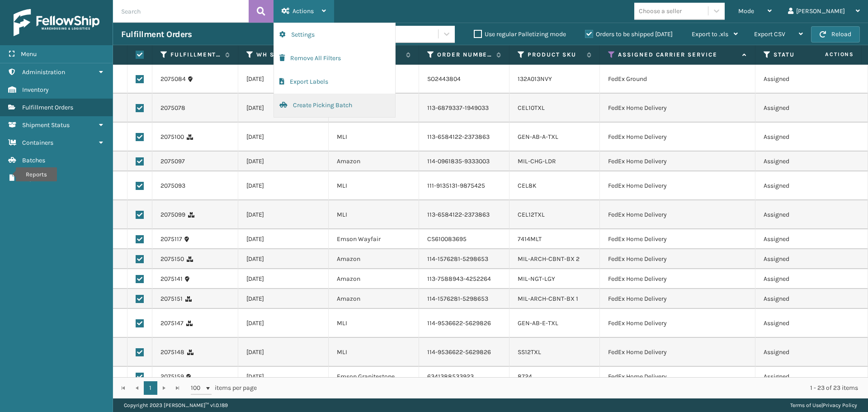 The image size is (868, 412). What do you see at coordinates (172, 161) in the screenshot?
I see `a: 2075097` at bounding box center [172, 161].